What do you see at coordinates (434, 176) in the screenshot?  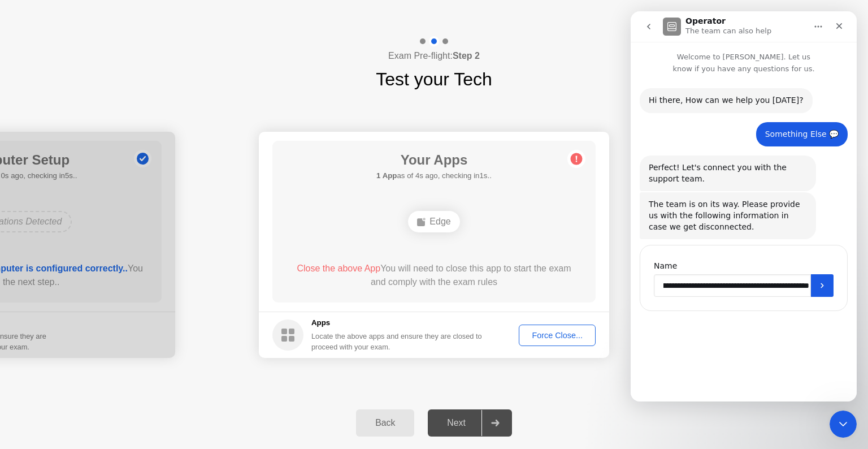 I see `h5: as of 4s ago, checking in1s..` at bounding box center [434, 176].